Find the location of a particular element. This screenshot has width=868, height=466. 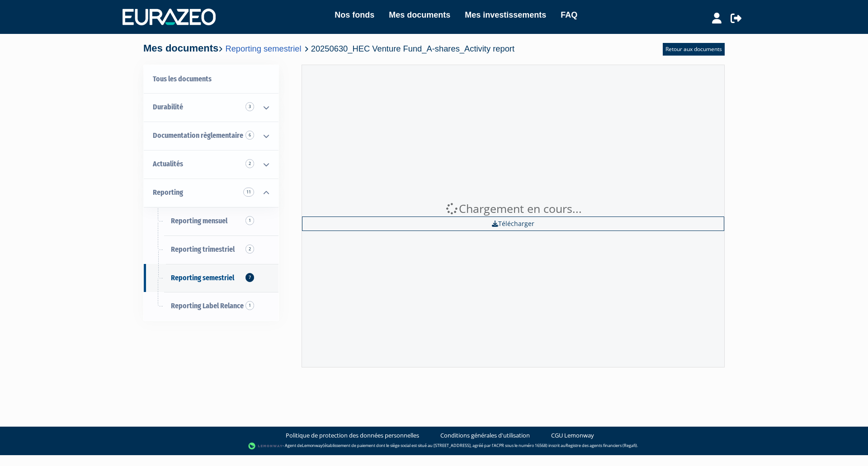

a: Mes investissements is located at coordinates (506, 15).